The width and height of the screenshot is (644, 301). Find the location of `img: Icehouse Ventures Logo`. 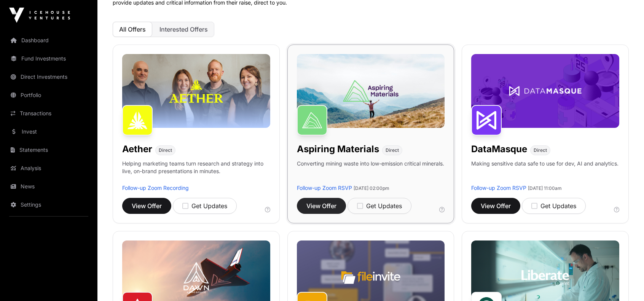

img: Icehouse Ventures Logo is located at coordinates (39, 15).